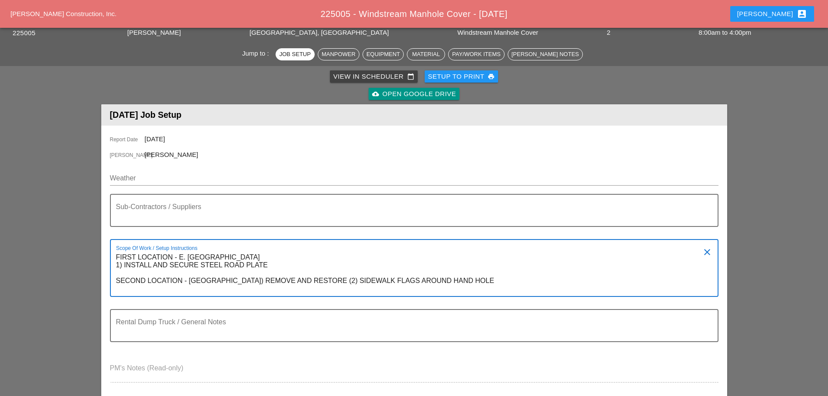 The height and width of the screenshot is (396, 828). What do you see at coordinates (295, 54) in the screenshot?
I see `div: Job Setup` at bounding box center [295, 54].